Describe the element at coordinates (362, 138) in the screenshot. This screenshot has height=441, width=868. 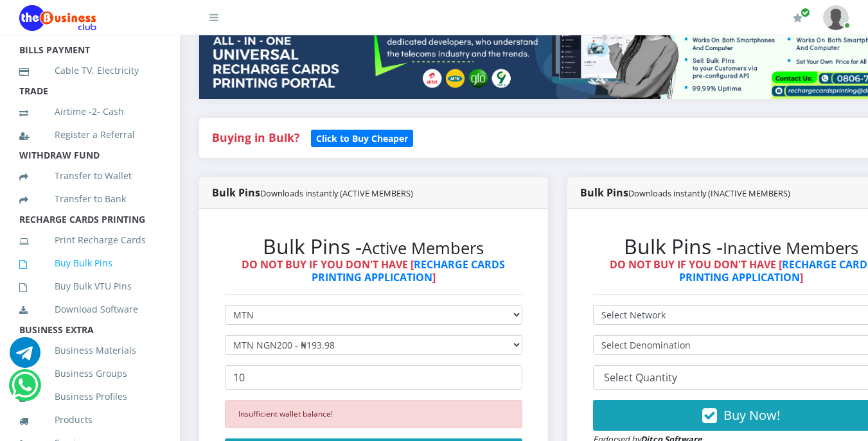
I see `a: Click to Buy Cheaper` at that location.